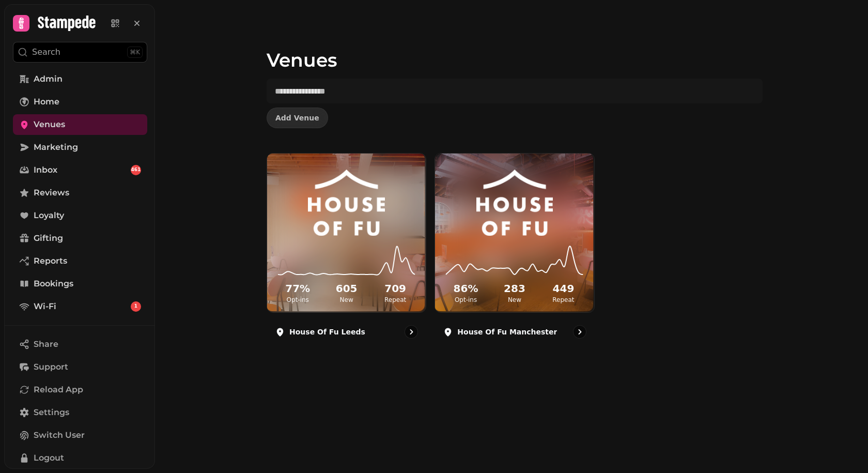 This screenshot has width=868, height=473. Describe the element at coordinates (56, 147) in the screenshot. I see `span: Marketing` at that location.